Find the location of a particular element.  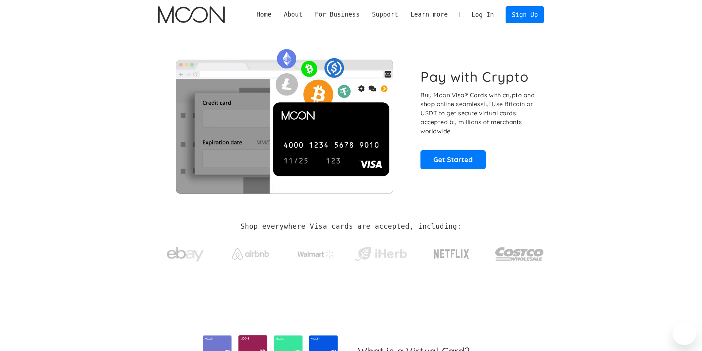

a: Log In is located at coordinates (483, 15).